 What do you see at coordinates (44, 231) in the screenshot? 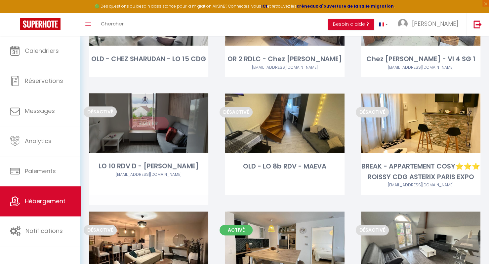
I see `span: Notifications` at bounding box center [44, 231].